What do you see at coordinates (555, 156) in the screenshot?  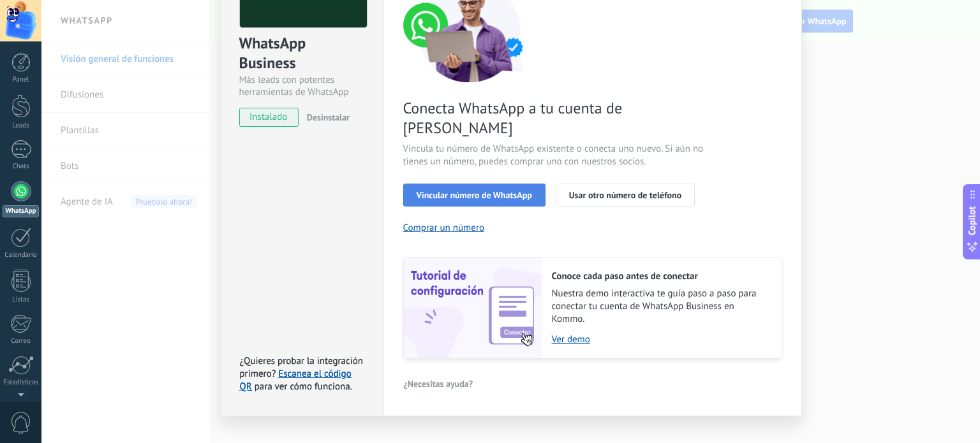 I see `span: Vincula tu número de WhatsApp existente o conecta uno nuevo. Si aún no tienes un número, puedes c...` at bounding box center [555, 156].